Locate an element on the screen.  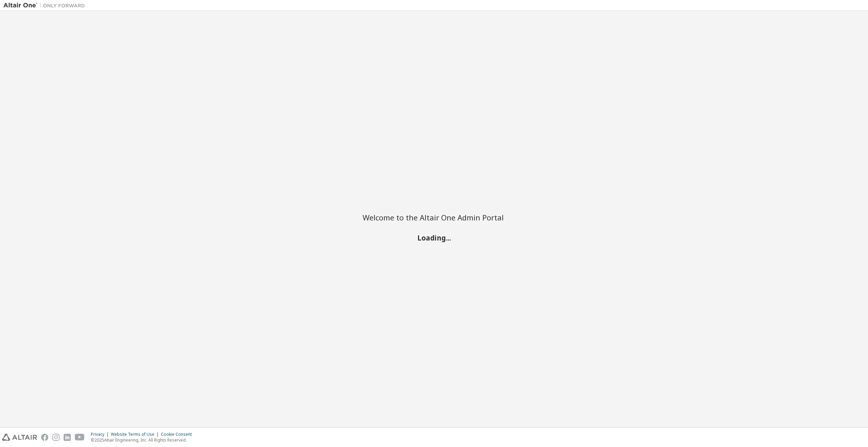
img: youtube.svg is located at coordinates (80, 437).